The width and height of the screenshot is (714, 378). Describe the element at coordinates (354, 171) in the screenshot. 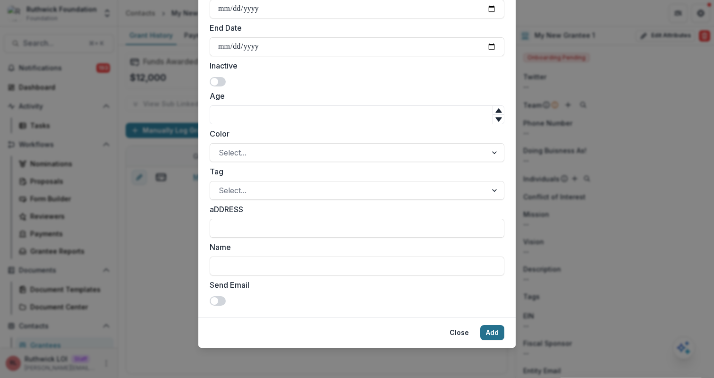

I see `label: Tag` at that location.